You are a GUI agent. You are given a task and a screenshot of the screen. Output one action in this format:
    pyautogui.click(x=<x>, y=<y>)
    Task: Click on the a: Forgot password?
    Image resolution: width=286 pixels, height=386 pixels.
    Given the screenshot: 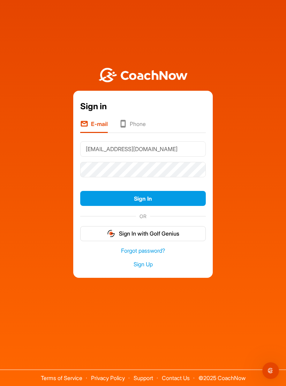 What is the action you would take?
    pyautogui.click(x=143, y=250)
    